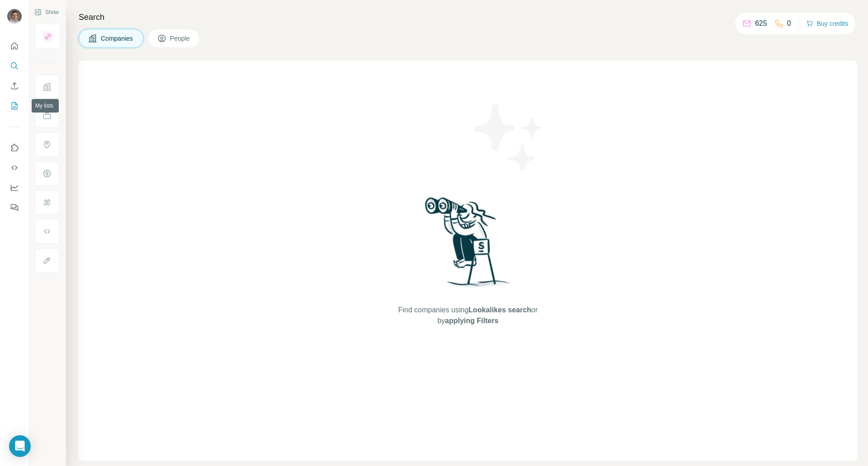  What do you see at coordinates (15, 188) in the screenshot?
I see `button: Dashboard` at bounding box center [15, 188].